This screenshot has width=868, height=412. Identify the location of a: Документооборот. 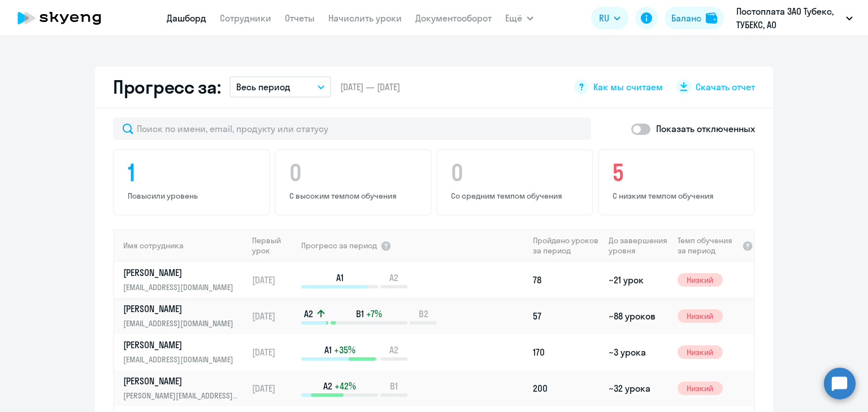
(453, 18).